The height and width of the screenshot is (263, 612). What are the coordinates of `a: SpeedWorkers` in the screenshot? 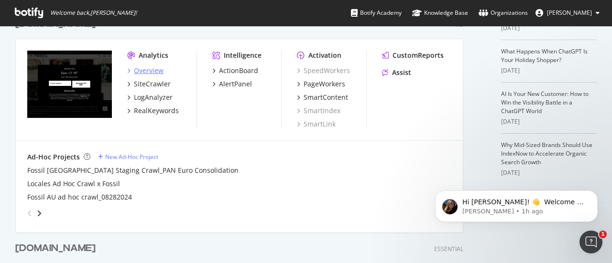 It's located at (323, 71).